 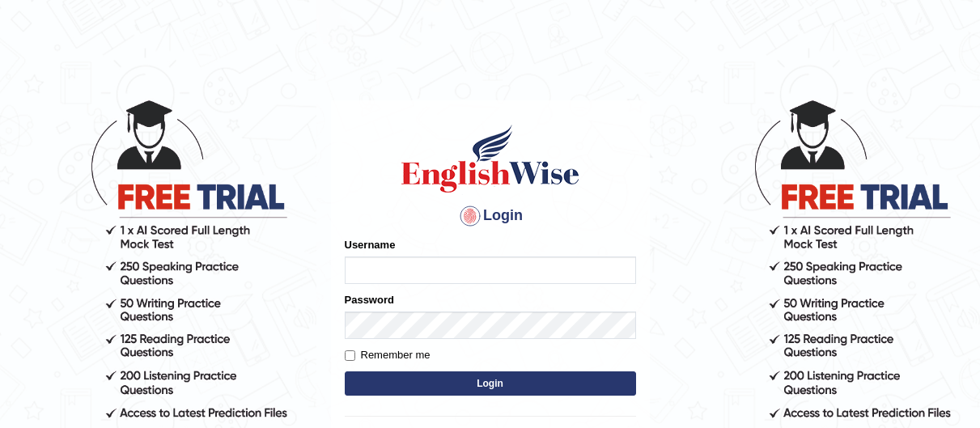 What do you see at coordinates (491, 216) in the screenshot?
I see `h4: Login` at bounding box center [491, 216].